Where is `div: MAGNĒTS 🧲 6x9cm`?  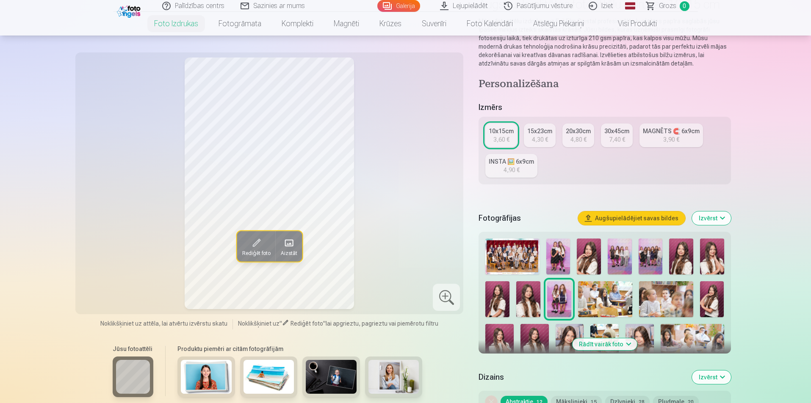 div: MAGNĒTS 🧲 6x9cm is located at coordinates (671, 131).